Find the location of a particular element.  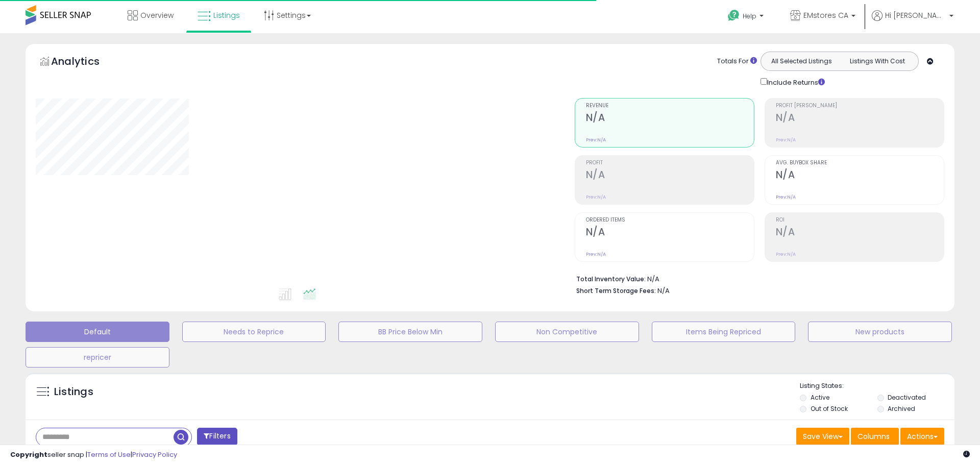

button: All Selected Listings is located at coordinates (801, 62).